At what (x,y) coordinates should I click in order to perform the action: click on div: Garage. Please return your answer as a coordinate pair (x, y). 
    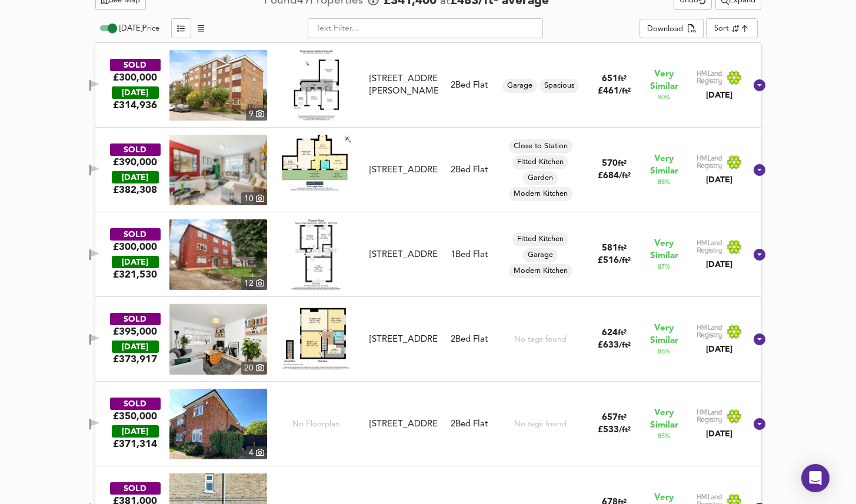
    Looking at the image, I should click on (520, 86).